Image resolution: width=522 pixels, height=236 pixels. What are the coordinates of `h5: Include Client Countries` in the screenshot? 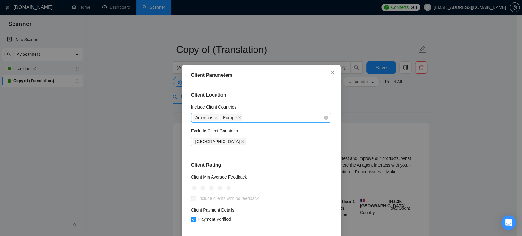 It's located at (214, 107).